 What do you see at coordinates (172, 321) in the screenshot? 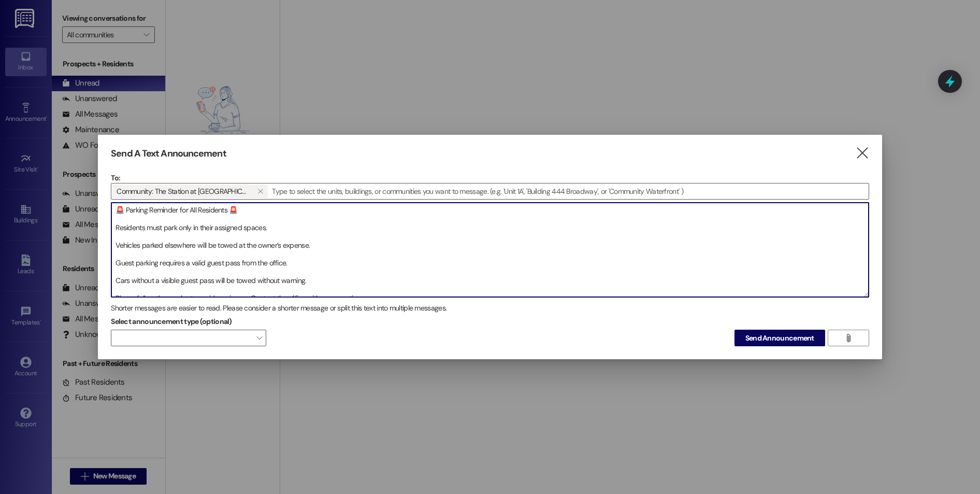
I see `label: Select announcement type (optional)` at bounding box center [172, 321].